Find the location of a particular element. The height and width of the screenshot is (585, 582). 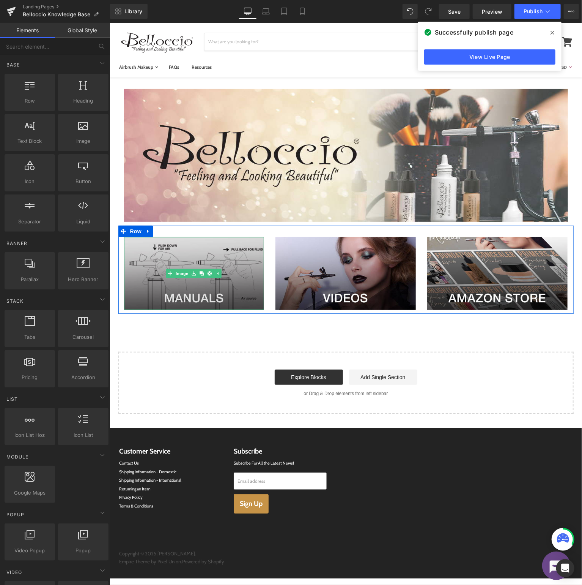

span: Google Maps is located at coordinates (30, 492).